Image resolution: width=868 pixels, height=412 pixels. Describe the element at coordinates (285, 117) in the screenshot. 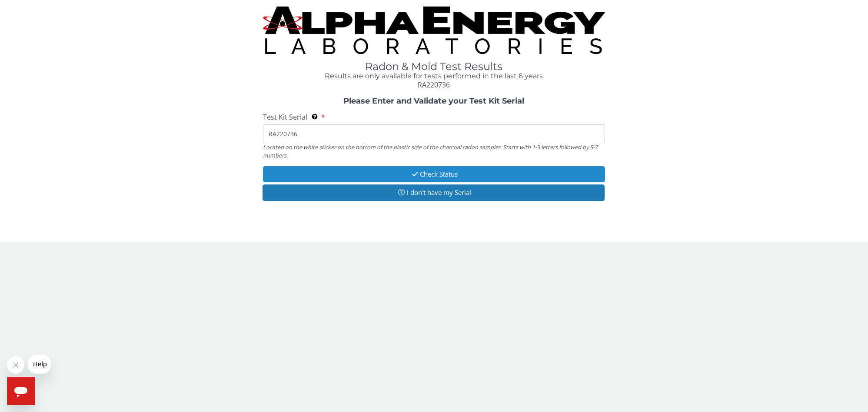

I see `span: Test Kit Serial` at that location.